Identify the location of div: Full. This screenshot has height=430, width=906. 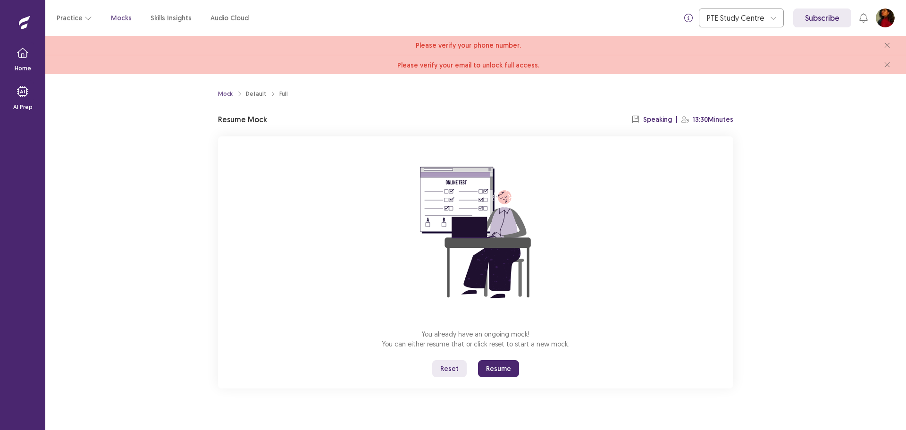
(284, 94).